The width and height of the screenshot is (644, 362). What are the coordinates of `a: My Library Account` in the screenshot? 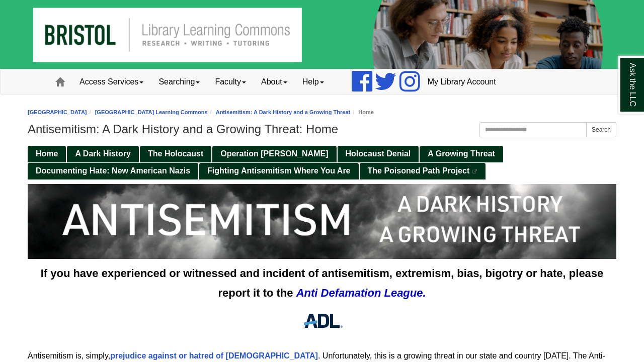 It's located at (462, 82).